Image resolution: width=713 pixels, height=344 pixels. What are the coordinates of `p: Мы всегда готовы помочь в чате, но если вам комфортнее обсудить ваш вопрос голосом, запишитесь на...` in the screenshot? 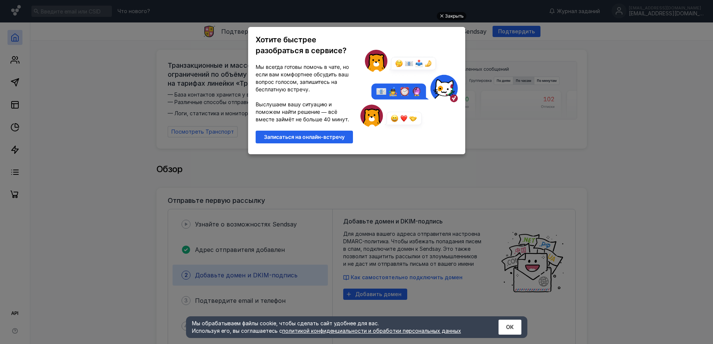 It's located at (304, 78).